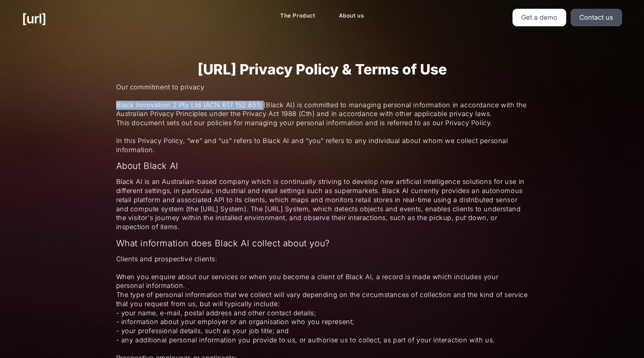 This screenshot has width=644, height=358. Describe the element at coordinates (322, 243) in the screenshot. I see `p: What information does Black AI collect about you?` at that location.